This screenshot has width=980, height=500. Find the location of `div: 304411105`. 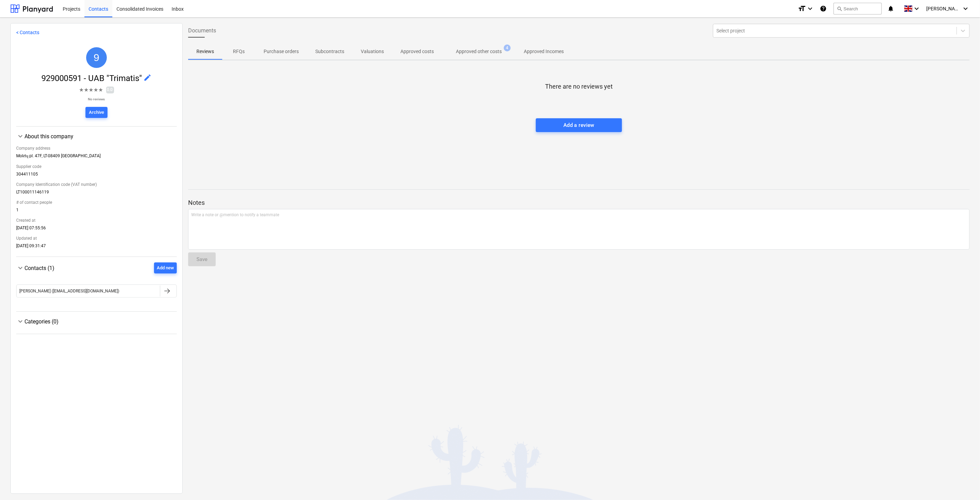

div: 304411105 is located at coordinates (97, 176).